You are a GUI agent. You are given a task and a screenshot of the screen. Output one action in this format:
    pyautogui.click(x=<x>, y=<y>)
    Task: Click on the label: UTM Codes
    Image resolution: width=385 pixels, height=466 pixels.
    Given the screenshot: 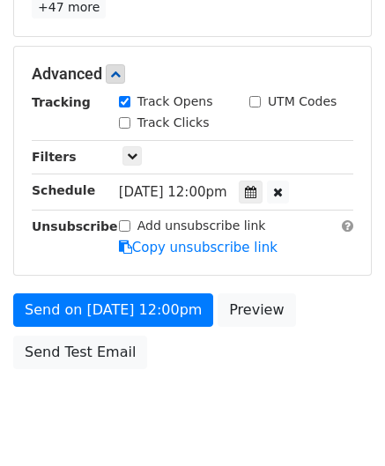 What is the action you would take?
    pyautogui.click(x=302, y=101)
    